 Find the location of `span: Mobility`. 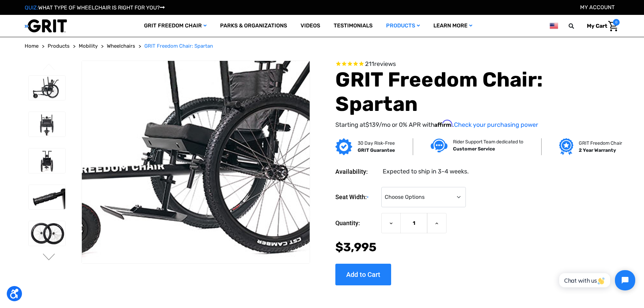

span: Mobility is located at coordinates (89, 46).